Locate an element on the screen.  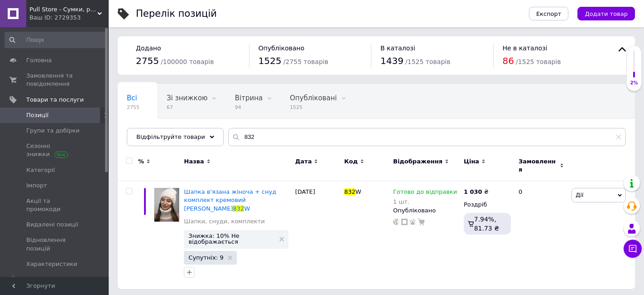
span: Додано is located at coordinates (148, 48).